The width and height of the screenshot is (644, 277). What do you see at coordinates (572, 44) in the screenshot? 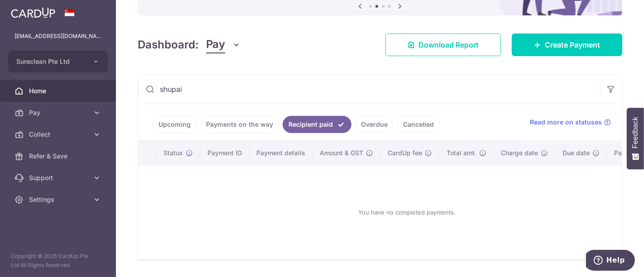
I see `span: Create Payment` at bounding box center [572, 44].